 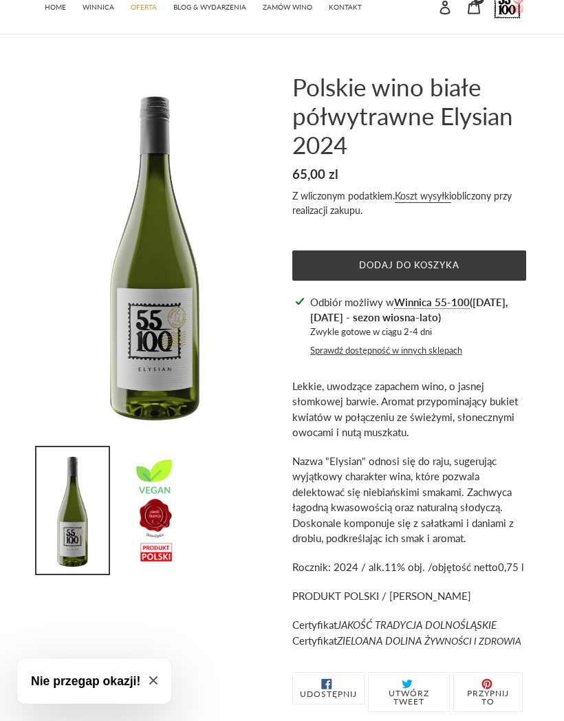 What do you see at coordinates (409, 265) in the screenshot?
I see `button: Dodaj do koszyka` at bounding box center [409, 265].